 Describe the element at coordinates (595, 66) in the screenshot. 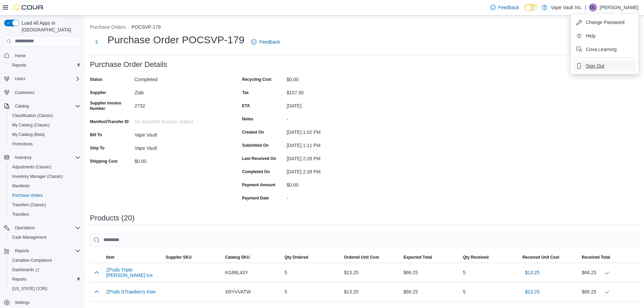

I see `span: Sign Out` at that location.